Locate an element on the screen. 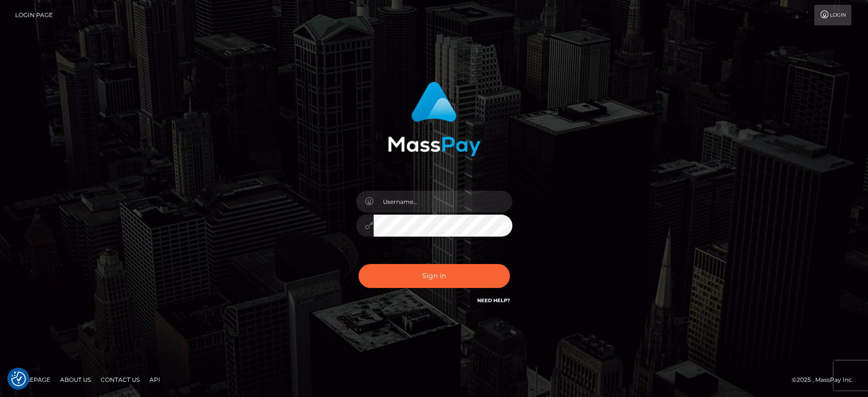 This screenshot has width=868, height=397. a: Homepage is located at coordinates (32, 379).